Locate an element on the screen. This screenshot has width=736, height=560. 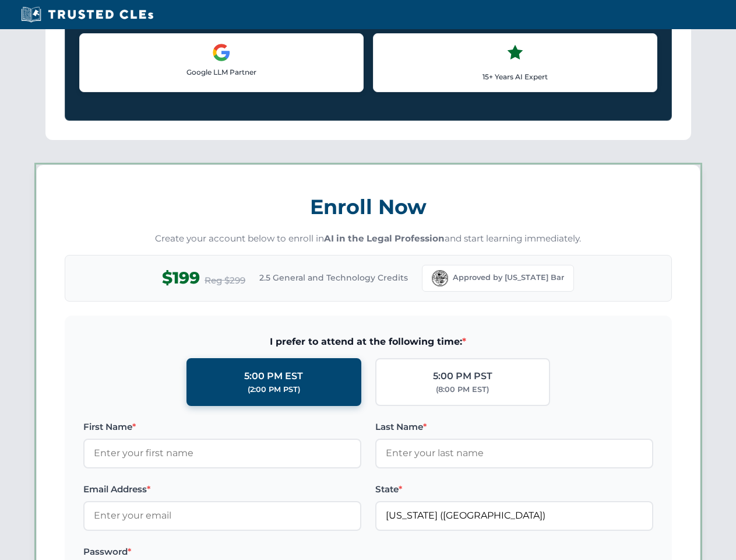
label: State is located at coordinates (514, 489).